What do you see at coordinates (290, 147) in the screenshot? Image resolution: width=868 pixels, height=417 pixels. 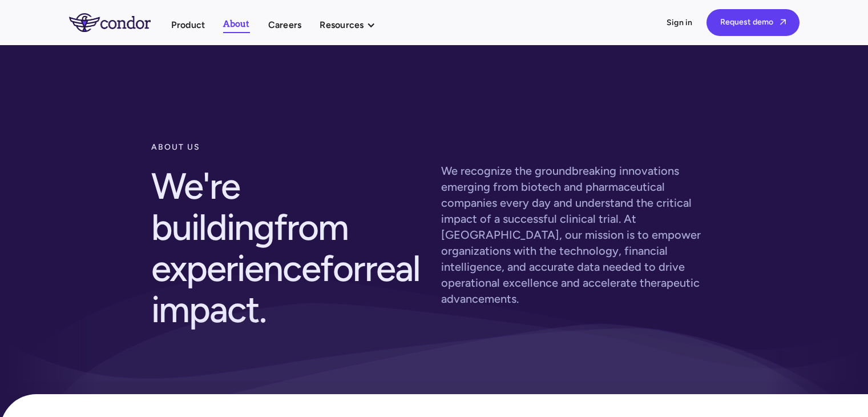 I see `div: about us` at bounding box center [290, 147].